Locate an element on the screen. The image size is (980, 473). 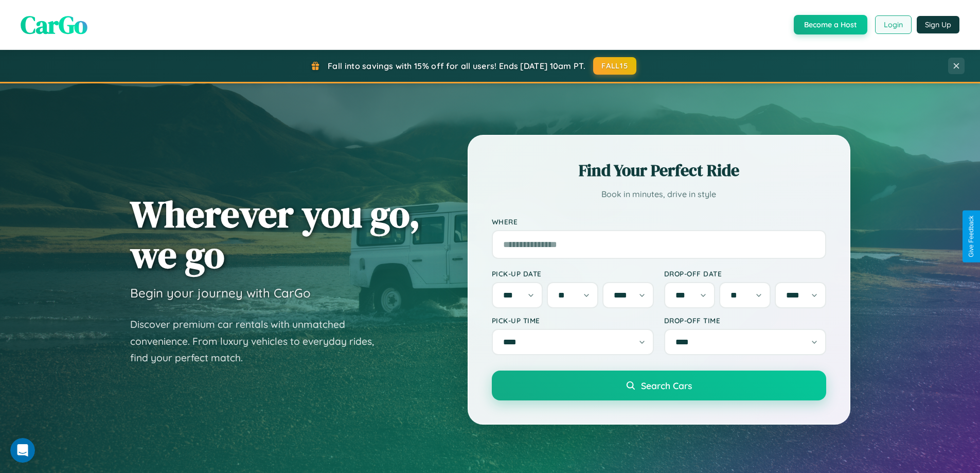
label: Where is located at coordinates (659, 221).